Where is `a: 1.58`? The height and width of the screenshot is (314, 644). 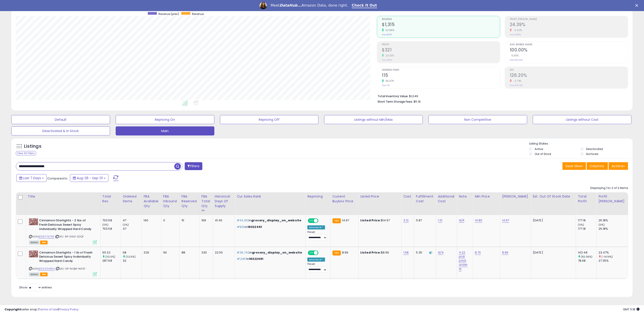 a: 1.58 is located at coordinates (406, 252).